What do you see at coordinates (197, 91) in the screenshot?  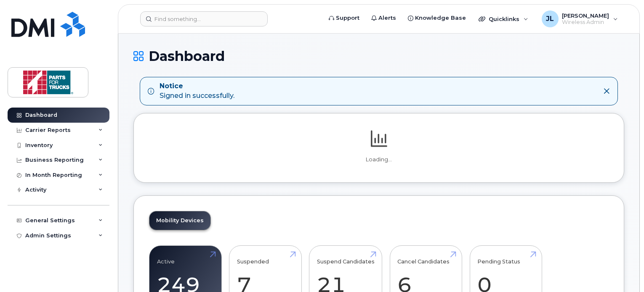 I see `div: Signed in successfully.` at bounding box center [197, 91].